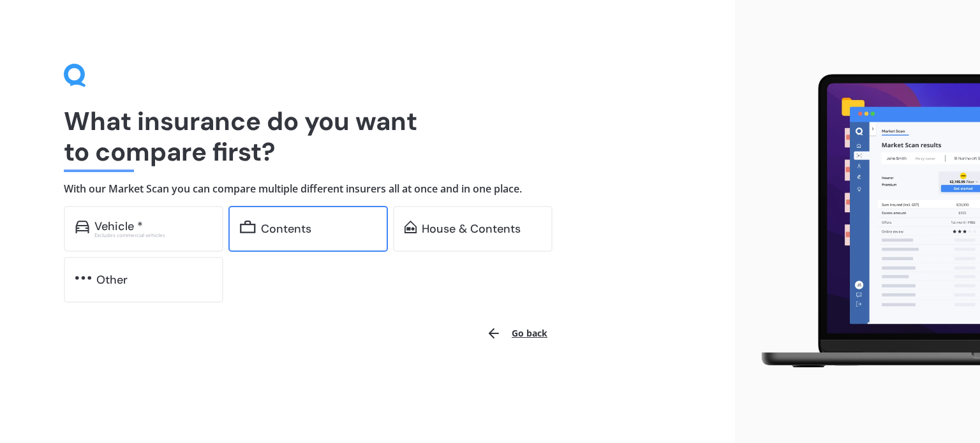 The height and width of the screenshot is (443, 980). What do you see at coordinates (248, 227) in the screenshot?
I see `img: content.01f40a52572271636b6f.svg` at bounding box center [248, 227].